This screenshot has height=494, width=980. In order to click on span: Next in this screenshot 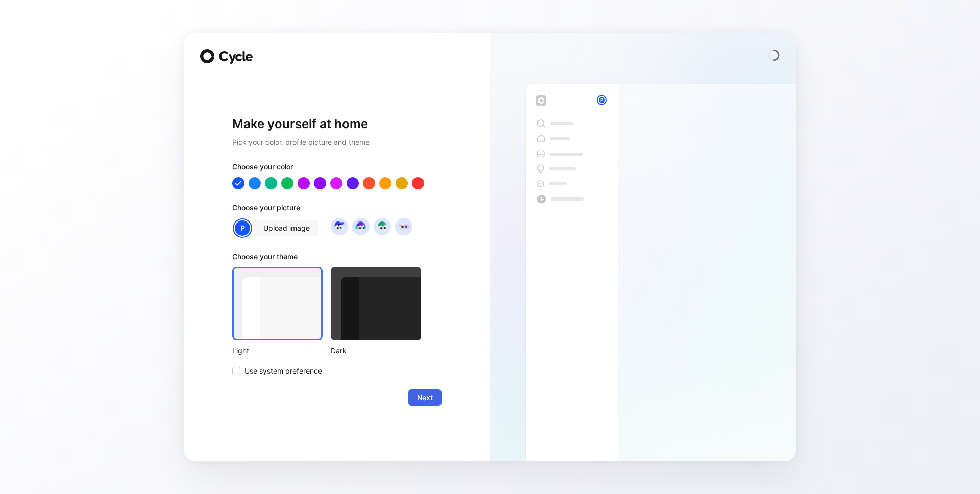, I will do `click(425, 398)`.